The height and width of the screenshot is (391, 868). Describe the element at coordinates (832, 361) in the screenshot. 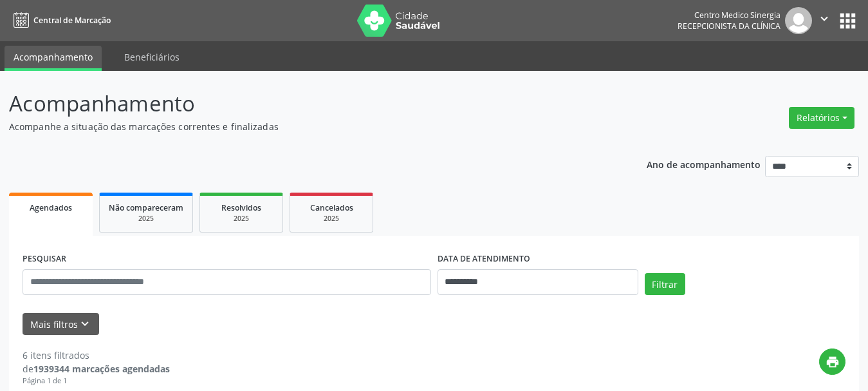

I see `button: print` at that location.